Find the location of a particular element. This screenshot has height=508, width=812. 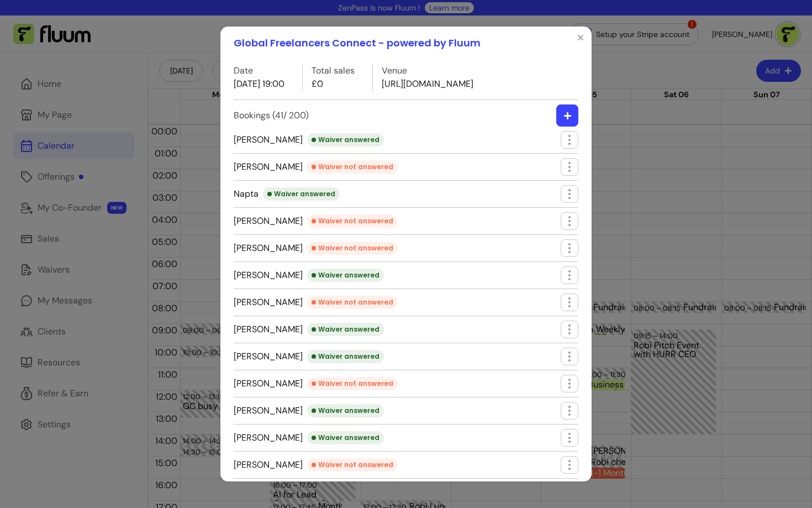

label: Total sales is located at coordinates (333, 70).